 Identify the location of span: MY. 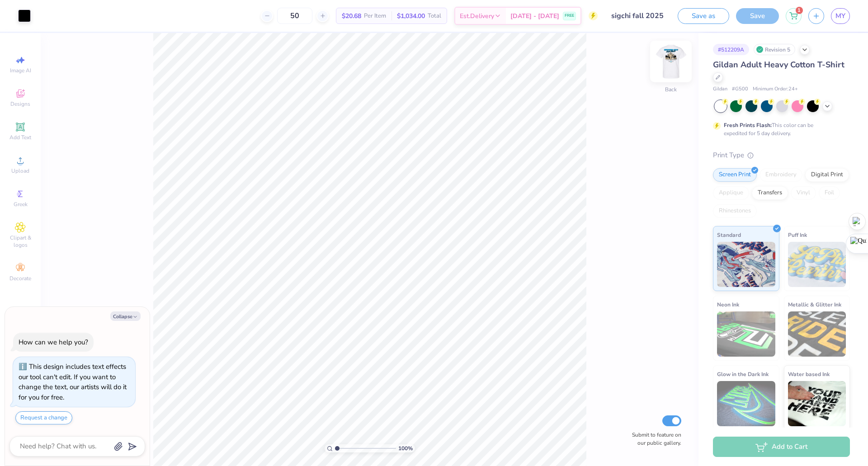
(840, 16).